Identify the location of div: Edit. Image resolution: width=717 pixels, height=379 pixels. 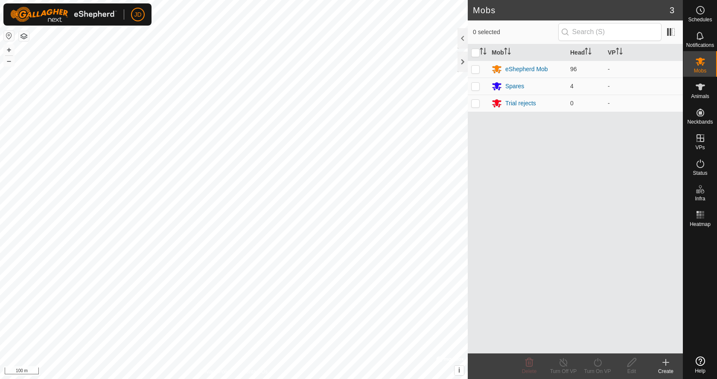
(631, 372).